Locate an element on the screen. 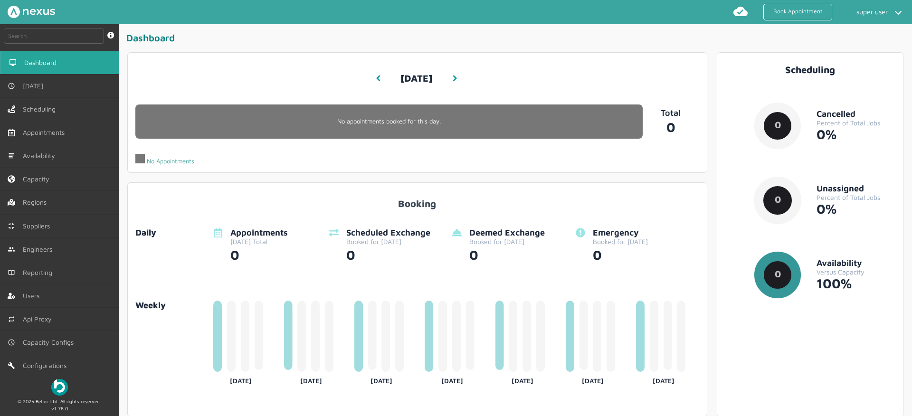 The width and height of the screenshot is (912, 416). div: Scheduled Exchange is located at coordinates (388, 233).